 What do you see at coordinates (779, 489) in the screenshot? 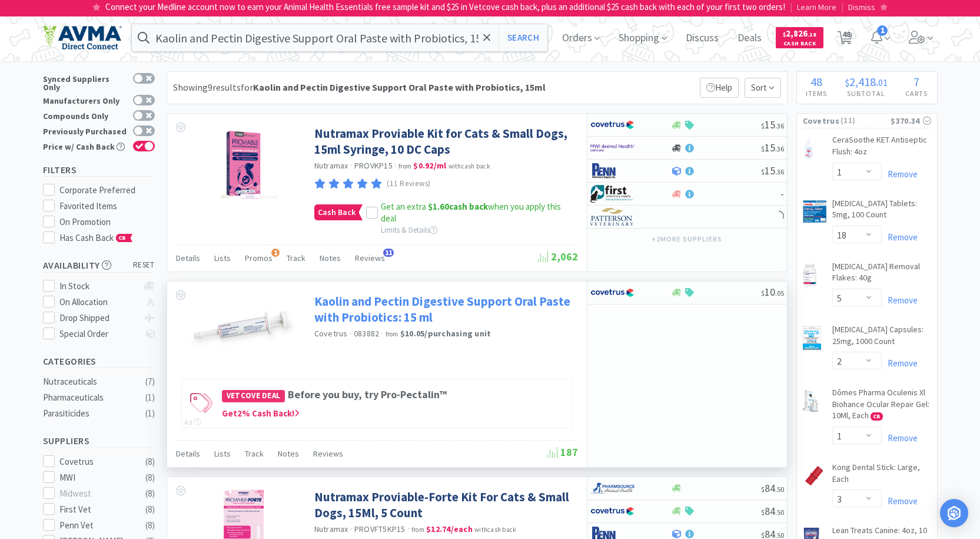
I see `span: . 50` at bounding box center [779, 489].